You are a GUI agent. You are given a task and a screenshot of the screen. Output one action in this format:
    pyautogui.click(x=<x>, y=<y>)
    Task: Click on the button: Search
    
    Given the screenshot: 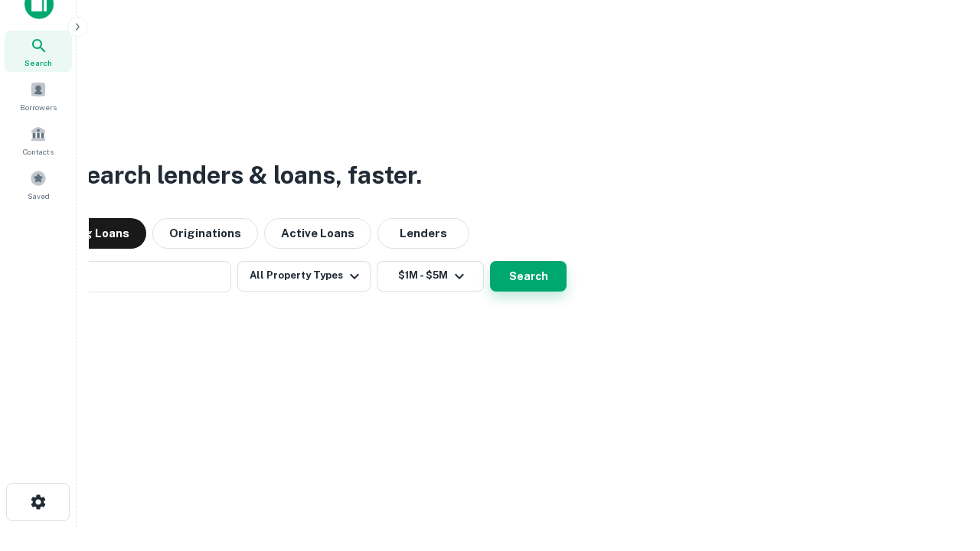 What is the action you would take?
    pyautogui.click(x=529, y=276)
    